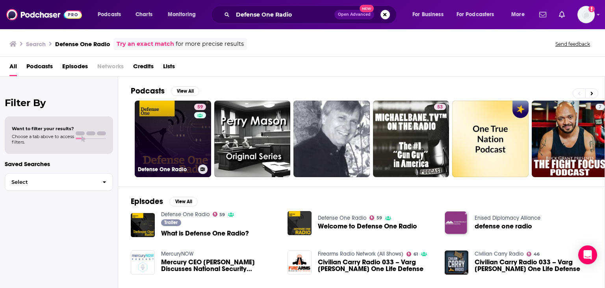  Describe the element at coordinates (311, 15) in the screenshot. I see `div: Search podcasts, credits, & more...` at that location.